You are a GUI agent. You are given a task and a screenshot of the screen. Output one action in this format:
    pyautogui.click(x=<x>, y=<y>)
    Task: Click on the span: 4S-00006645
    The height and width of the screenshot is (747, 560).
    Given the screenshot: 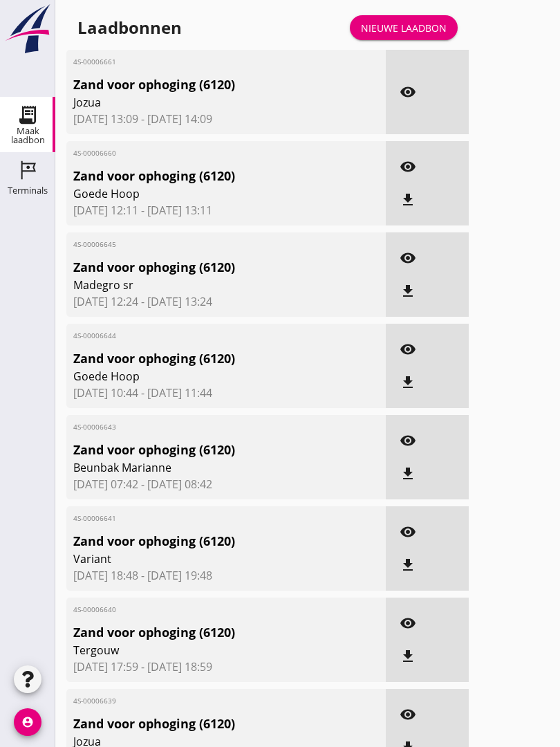 What is the action you would take?
    pyautogui.click(x=200, y=244)
    